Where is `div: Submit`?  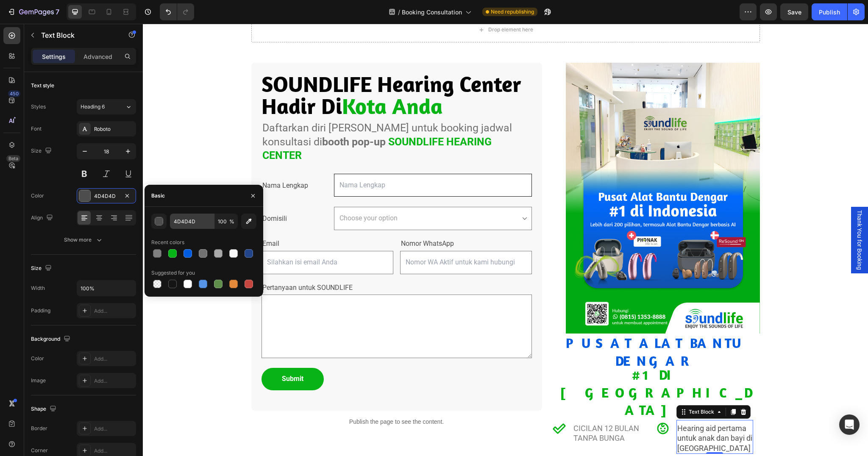 div: Submit is located at coordinates (149, 356).